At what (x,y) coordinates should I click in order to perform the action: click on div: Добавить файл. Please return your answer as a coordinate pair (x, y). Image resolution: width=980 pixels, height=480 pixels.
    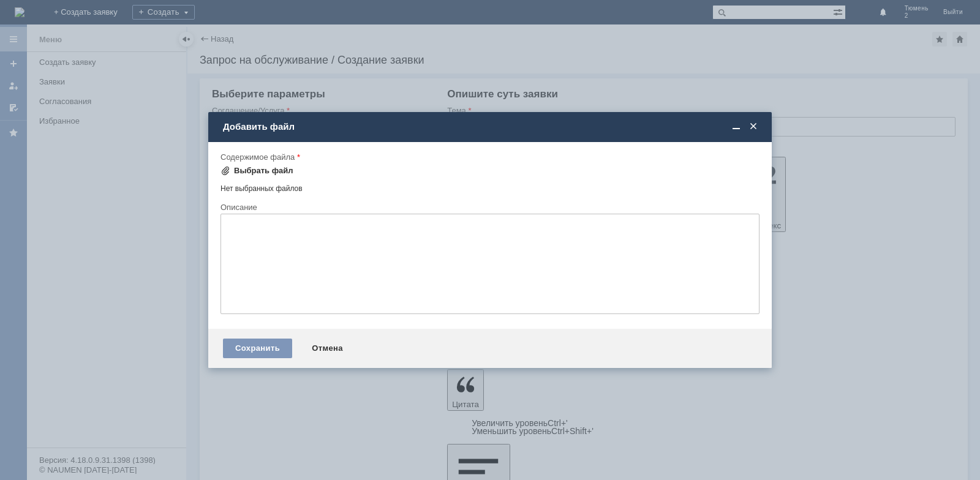
    Looking at the image, I should click on (491, 127).